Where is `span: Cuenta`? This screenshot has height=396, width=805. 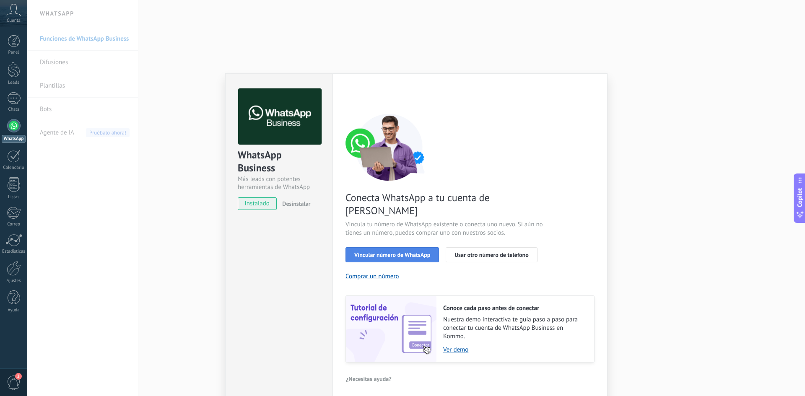 span: Cuenta is located at coordinates (13, 21).